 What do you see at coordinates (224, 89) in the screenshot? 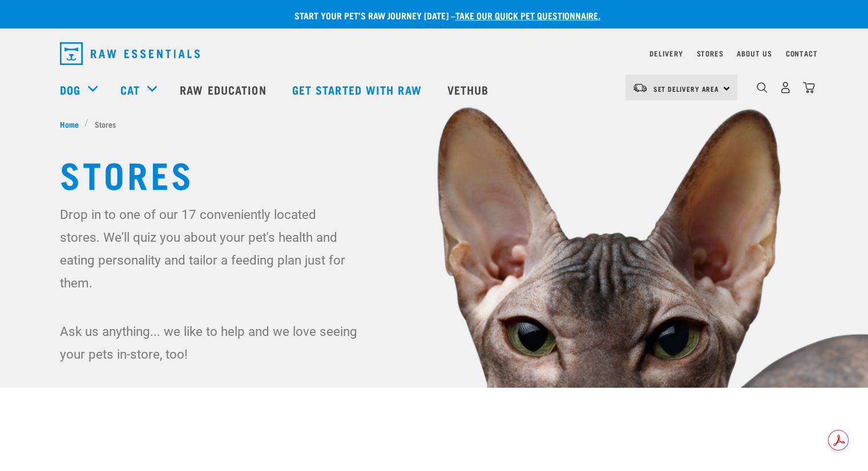
I see `a: Raw Education` at bounding box center [224, 89].